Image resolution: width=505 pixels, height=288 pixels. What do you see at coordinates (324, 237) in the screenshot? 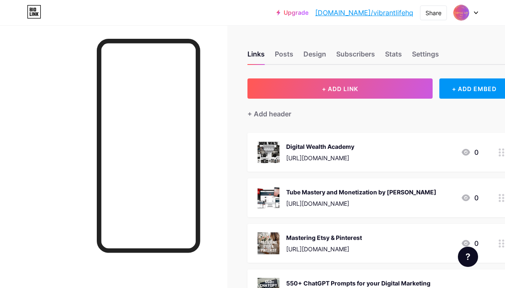
I see `div: Mastering Etsy & Pinterest` at bounding box center [324, 237].